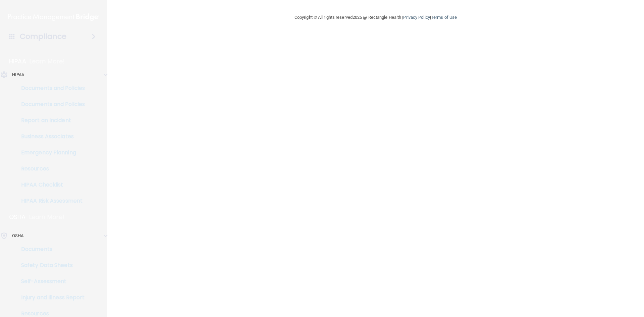 Image resolution: width=644 pixels, height=317 pixels. I want to click on p: Business Associates, so click(50, 137).